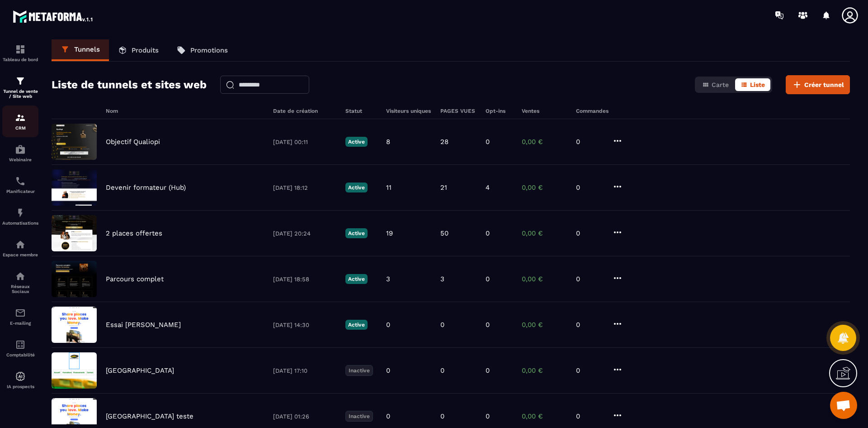 The width and height of the screenshot is (868, 428). Describe the element at coordinates (844, 405) in the screenshot. I see `a: Ouvrir le chat` at that location.